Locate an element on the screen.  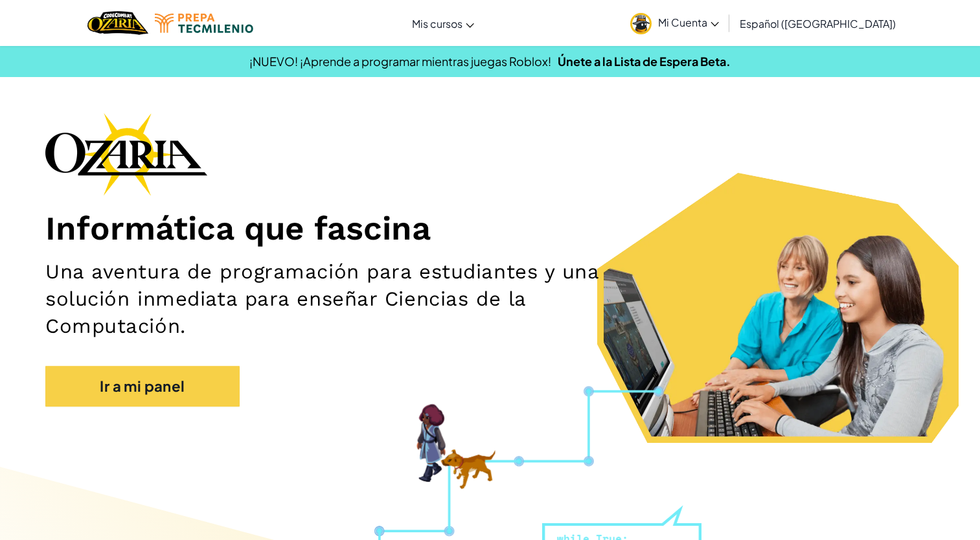
h2: Una aventura de programación para estudiantes y una solución inmediata para enseñar Ciencias de l... is located at coordinates (343, 299).